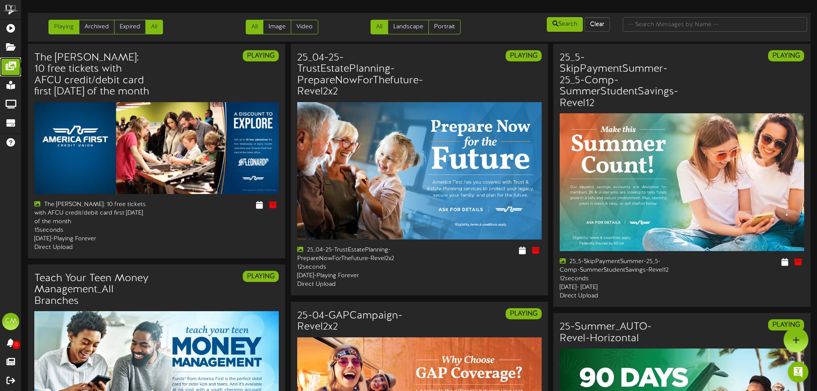 The image size is (817, 391). What do you see at coordinates (617, 332) in the screenshot?
I see `h3: 25-Summer_AUTO-Revel-Horizontal` at bounding box center [617, 332].